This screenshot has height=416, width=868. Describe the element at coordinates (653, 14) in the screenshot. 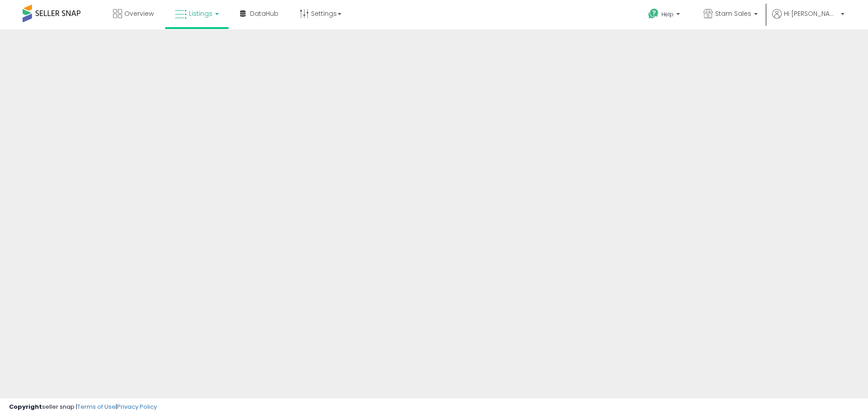

I see `i: Get Help` at that location.